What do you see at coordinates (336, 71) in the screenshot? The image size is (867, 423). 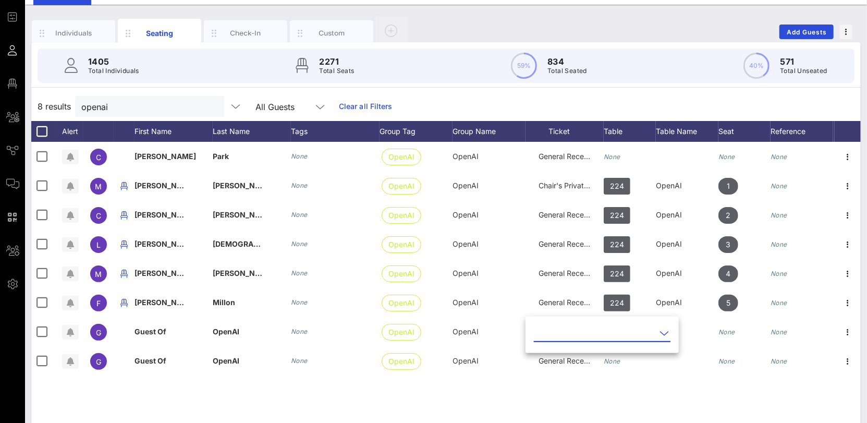 I see `p: Total Seats` at bounding box center [336, 71].